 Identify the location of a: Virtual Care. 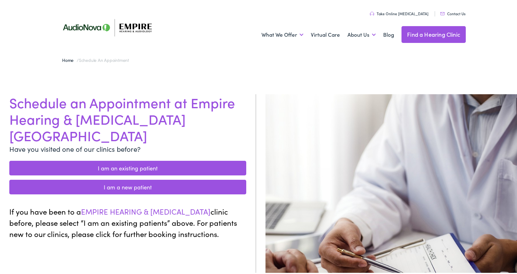
(326, 34).